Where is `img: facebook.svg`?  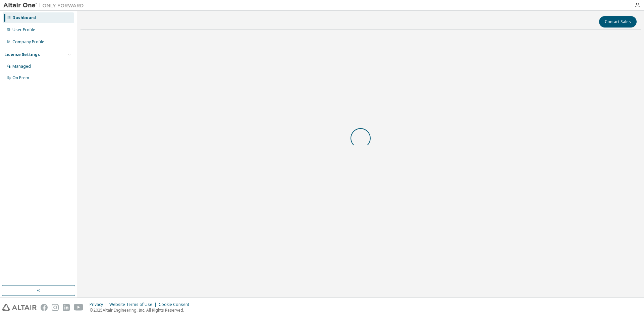
img: facebook.svg is located at coordinates (44, 307).